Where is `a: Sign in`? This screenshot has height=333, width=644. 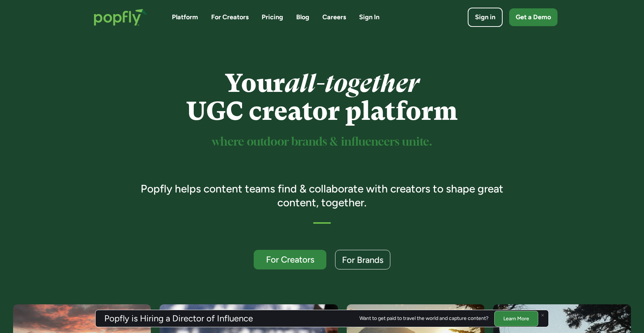
a: Sign in is located at coordinates (485, 17).